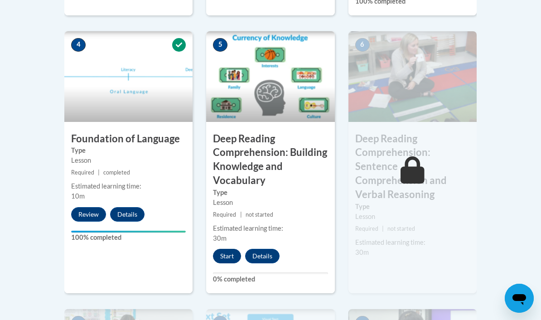 The height and width of the screenshot is (320, 541). I want to click on span: 5, so click(220, 45).